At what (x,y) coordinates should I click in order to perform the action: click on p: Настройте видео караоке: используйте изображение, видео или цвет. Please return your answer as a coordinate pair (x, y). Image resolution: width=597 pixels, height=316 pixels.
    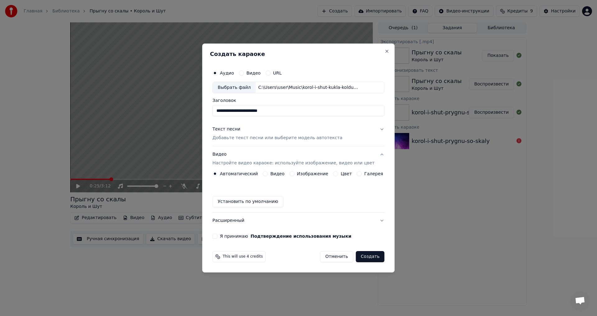
    Looking at the image, I should click on (293, 163).